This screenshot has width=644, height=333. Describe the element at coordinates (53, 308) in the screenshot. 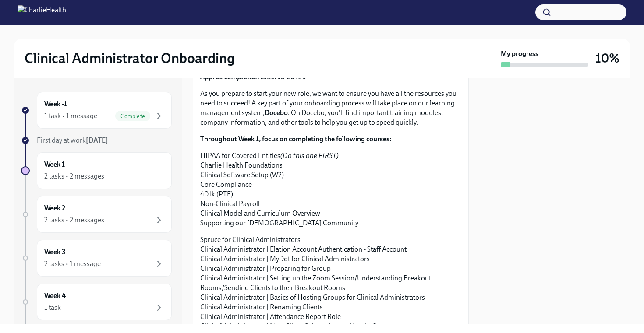

I see `div: 1 task` at that location.